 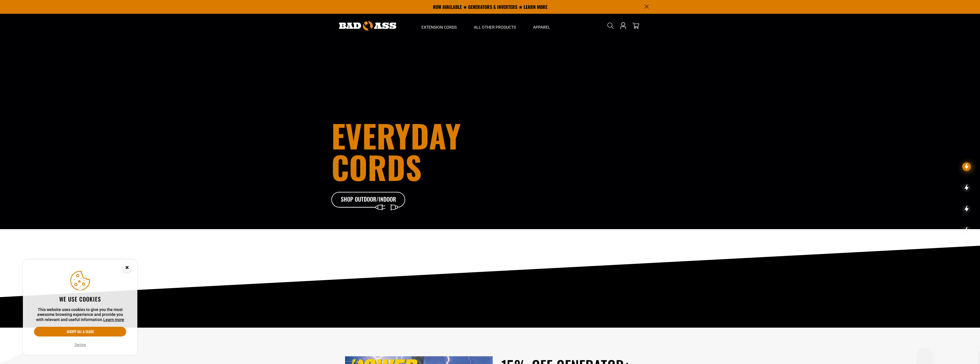 What do you see at coordinates (368, 26) in the screenshot?
I see `img: Bad Ass Extension Cords` at bounding box center [368, 26].